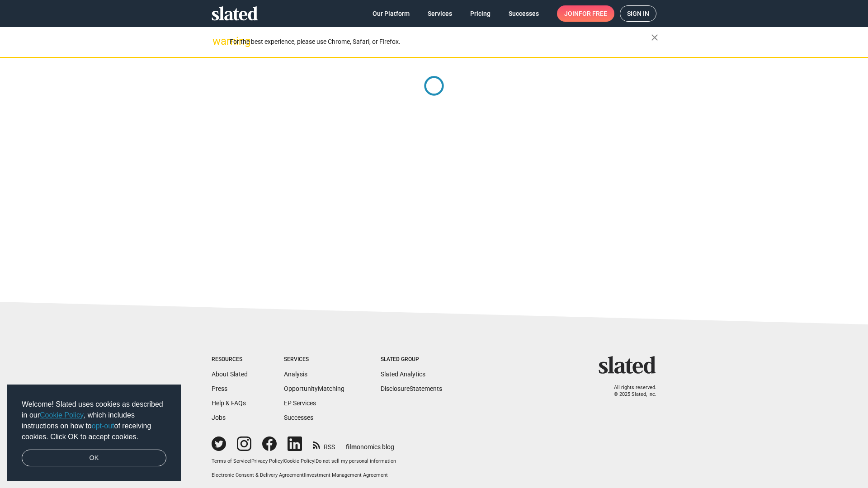  I want to click on a: Pricing, so click(480, 13).